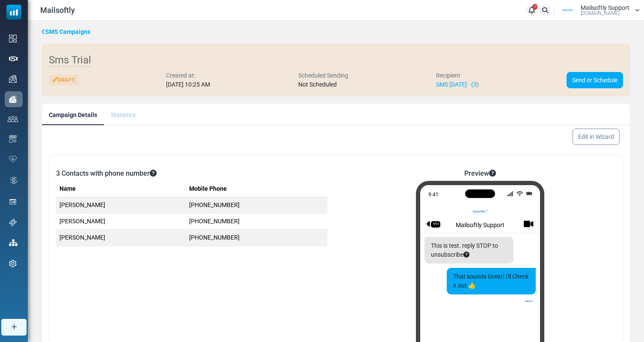 Image resolution: width=644 pixels, height=342 pixels. I want to click on a: Edit in Wizard, so click(596, 137).